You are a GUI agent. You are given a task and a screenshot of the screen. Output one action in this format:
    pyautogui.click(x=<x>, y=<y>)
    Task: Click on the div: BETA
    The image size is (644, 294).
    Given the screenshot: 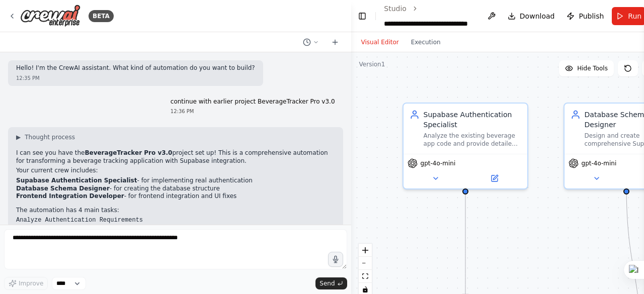 What is the action you would take?
    pyautogui.click(x=101, y=16)
    